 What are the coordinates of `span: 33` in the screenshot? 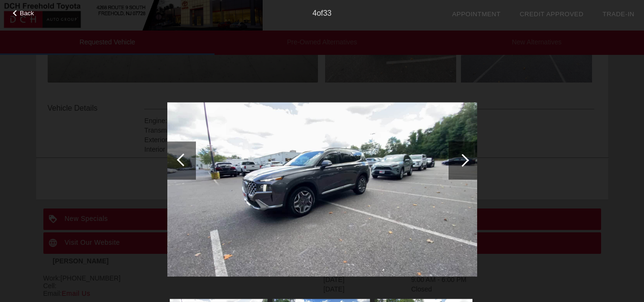 It's located at (327, 13).